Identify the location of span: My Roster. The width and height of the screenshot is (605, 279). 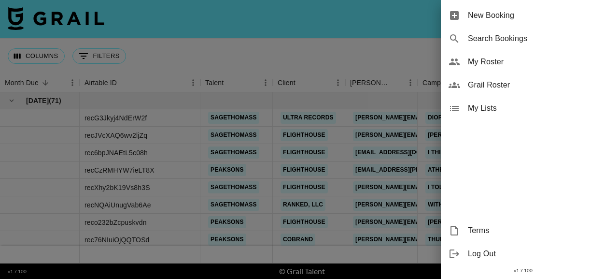
(533, 62).